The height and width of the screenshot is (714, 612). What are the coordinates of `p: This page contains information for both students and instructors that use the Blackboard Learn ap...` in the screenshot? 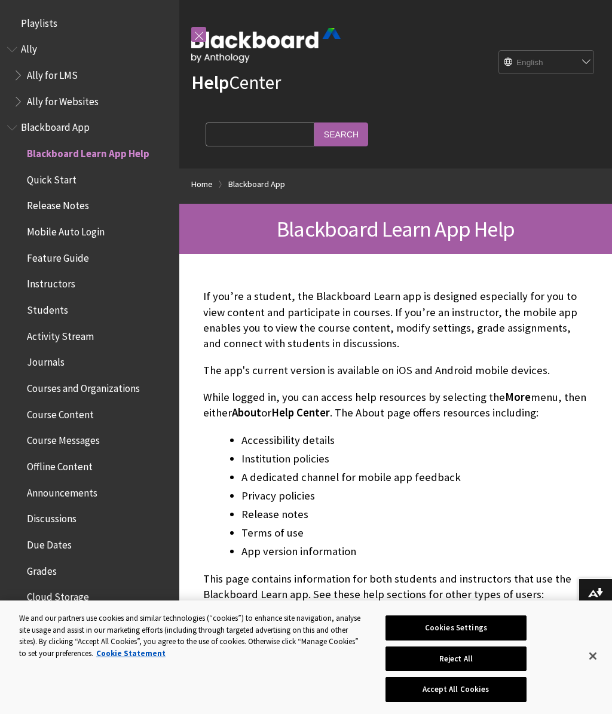 It's located at (396, 587).